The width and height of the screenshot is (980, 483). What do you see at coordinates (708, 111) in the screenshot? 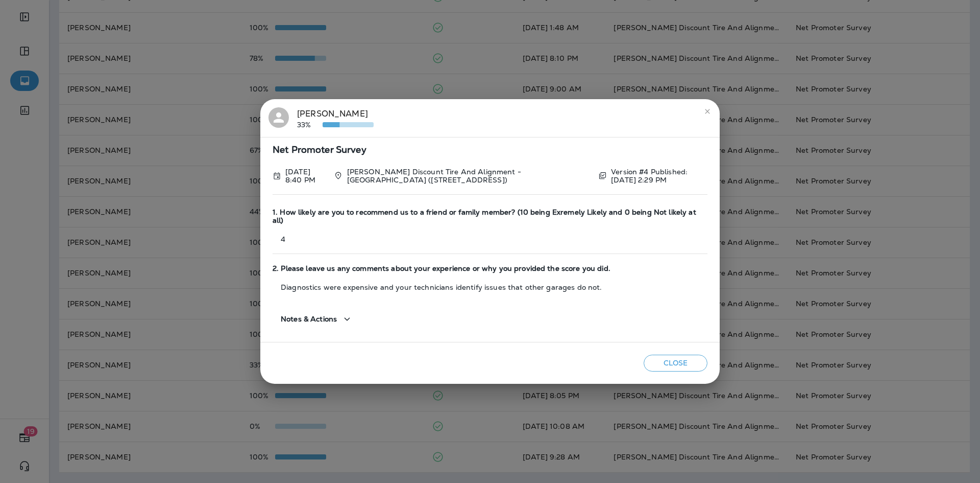
I see `button: close` at bounding box center [708, 111].